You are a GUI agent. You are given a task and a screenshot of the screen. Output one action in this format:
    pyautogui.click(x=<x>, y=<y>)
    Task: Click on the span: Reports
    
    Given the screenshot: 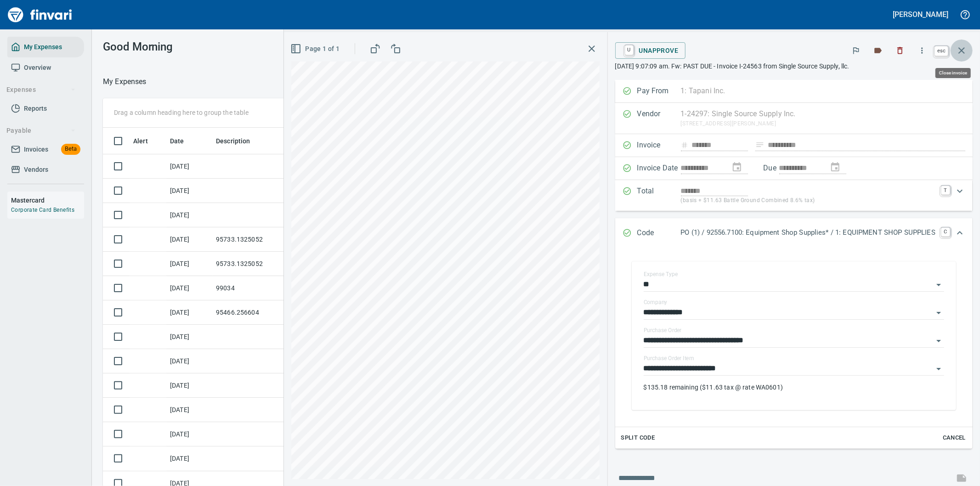 What is the action you would take?
    pyautogui.click(x=35, y=109)
    